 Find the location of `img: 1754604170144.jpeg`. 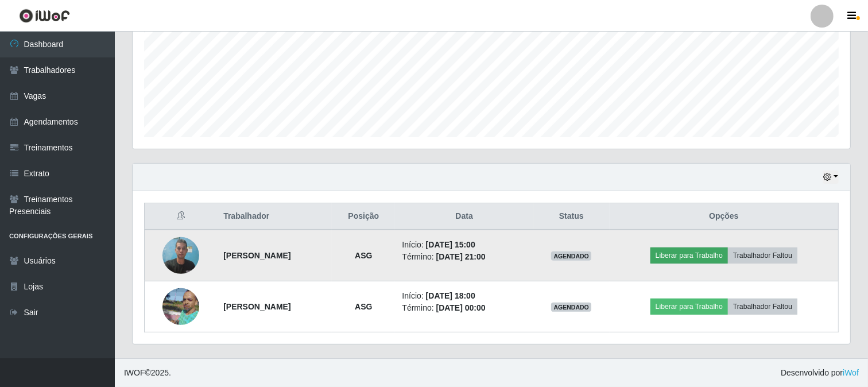

img: 1754604170144.jpeg is located at coordinates (181, 255).